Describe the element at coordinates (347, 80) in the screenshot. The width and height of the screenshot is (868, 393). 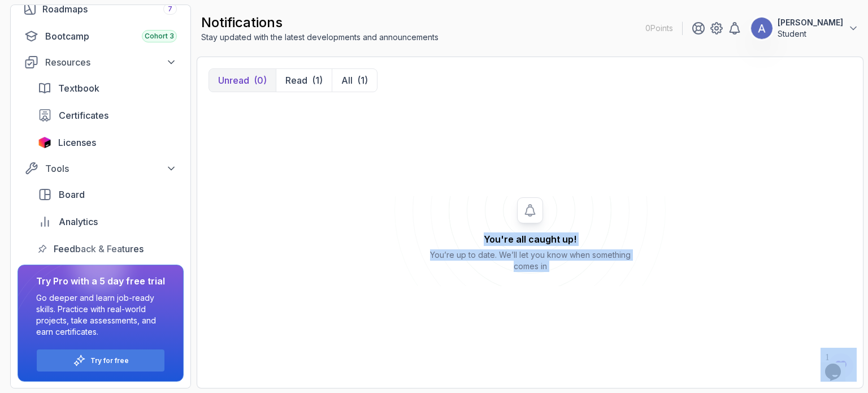
I see `p: All` at that location.